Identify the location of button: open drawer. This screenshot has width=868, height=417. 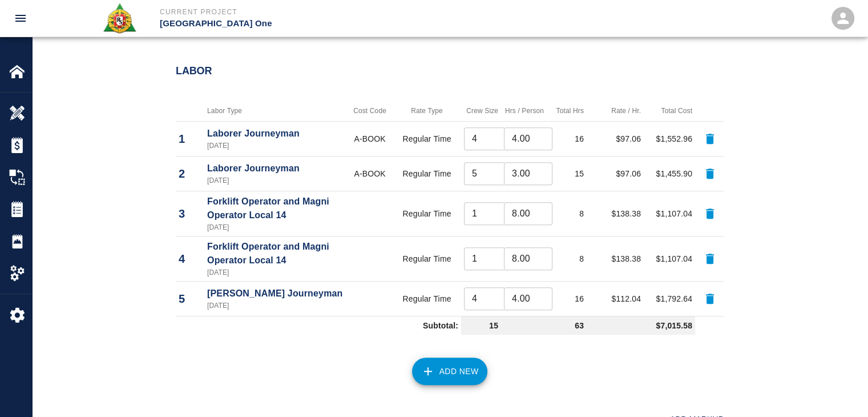
(21, 18).